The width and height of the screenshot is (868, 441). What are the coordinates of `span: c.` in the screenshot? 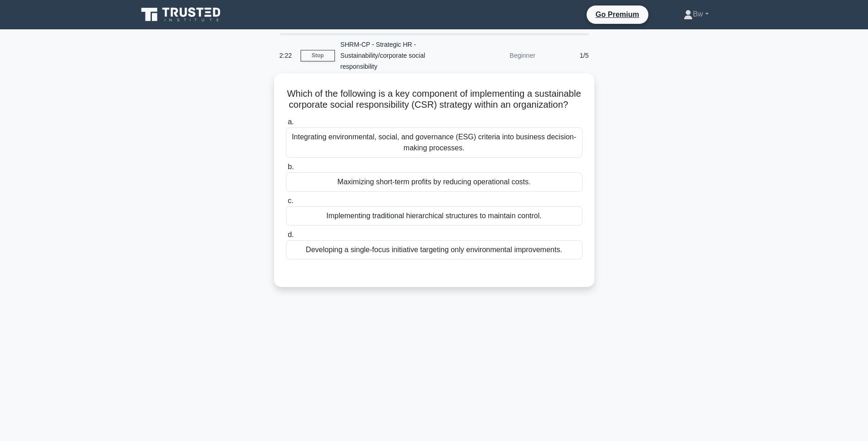 It's located at (291, 200).